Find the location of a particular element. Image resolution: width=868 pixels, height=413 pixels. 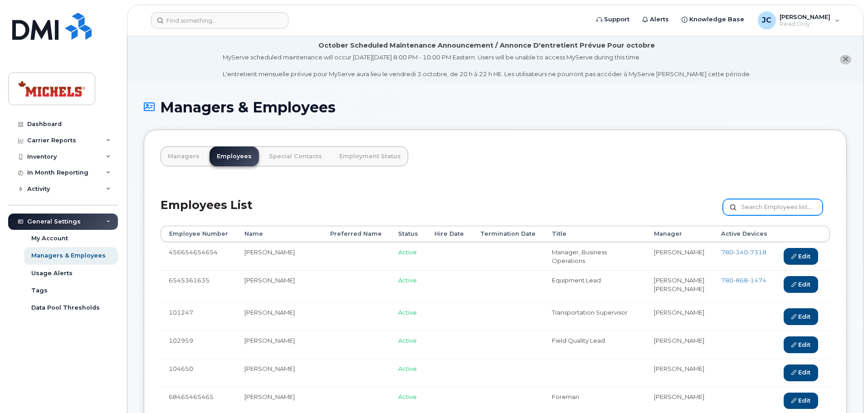

td: Manager, Business Operations is located at coordinates (595, 256).